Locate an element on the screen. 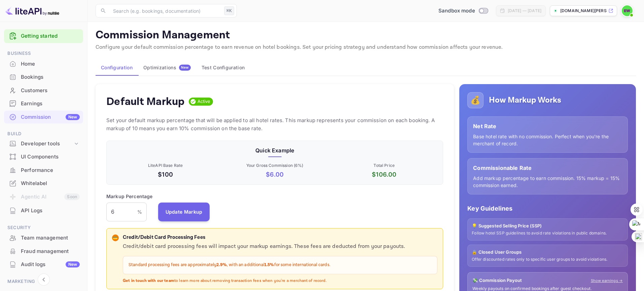 The height and width of the screenshot is (291, 644). button: Test Configuration is located at coordinates (223, 68).